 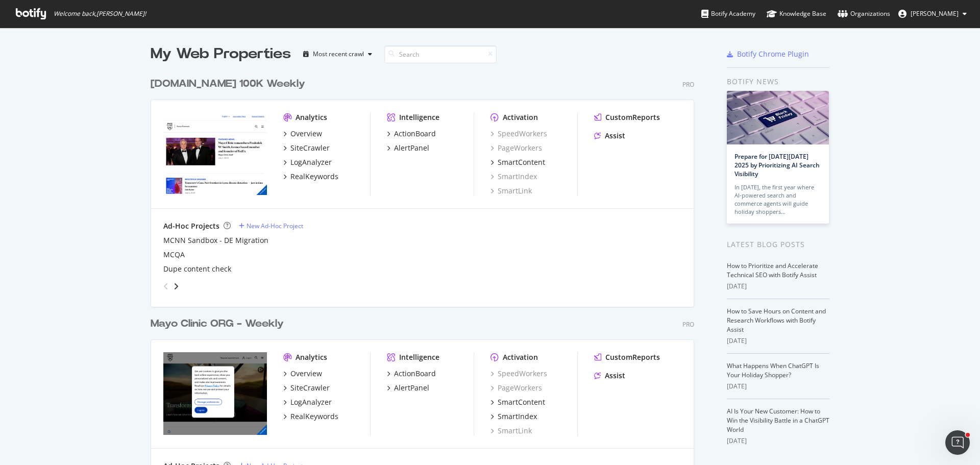 I want to click on img: Prepare for Black Friday 2025 by Prioritizing AI Search Visibility, so click(x=778, y=117).